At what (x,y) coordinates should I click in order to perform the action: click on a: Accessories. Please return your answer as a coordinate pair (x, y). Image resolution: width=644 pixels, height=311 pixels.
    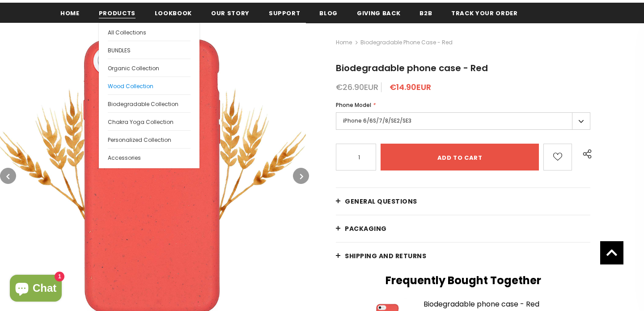
    Looking at the image, I should click on (149, 157).